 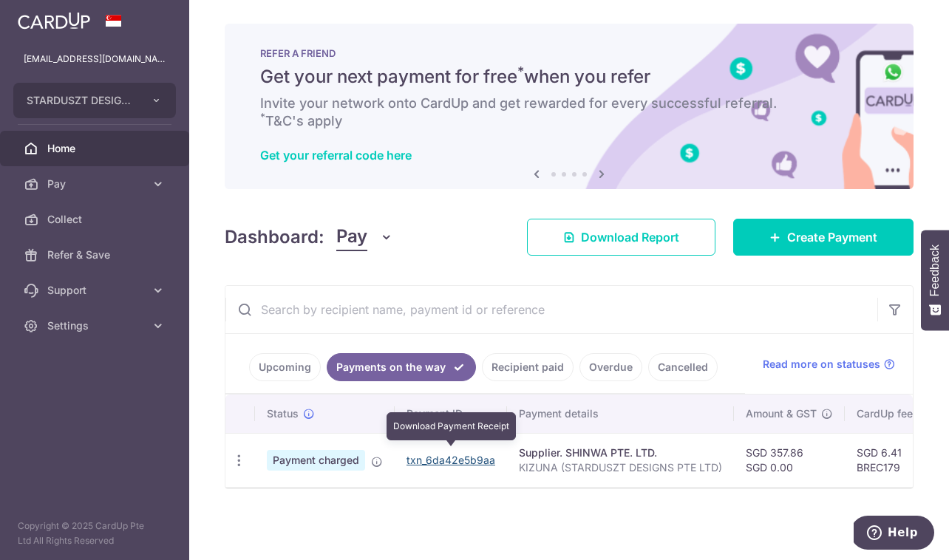 I want to click on span: Support, so click(x=96, y=290).